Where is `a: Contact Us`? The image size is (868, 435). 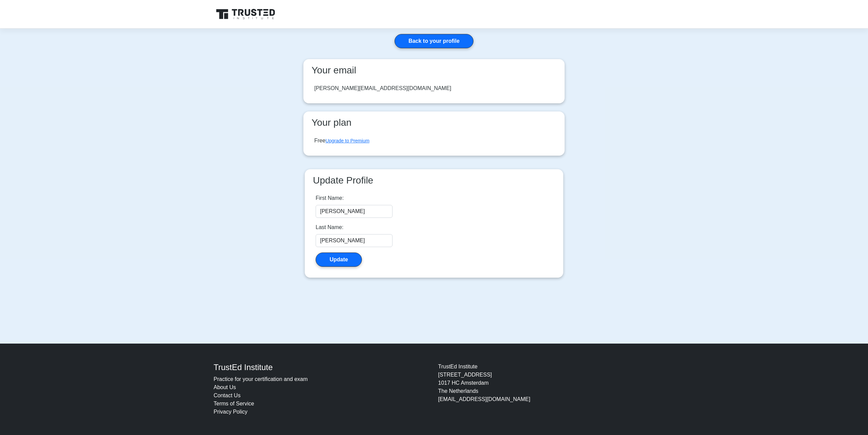
a: Contact Us is located at coordinates (227, 395).